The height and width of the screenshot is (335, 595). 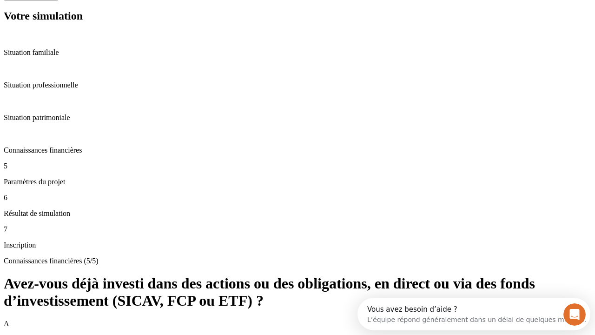 I want to click on p: Situation professionnelle, so click(x=298, y=85).